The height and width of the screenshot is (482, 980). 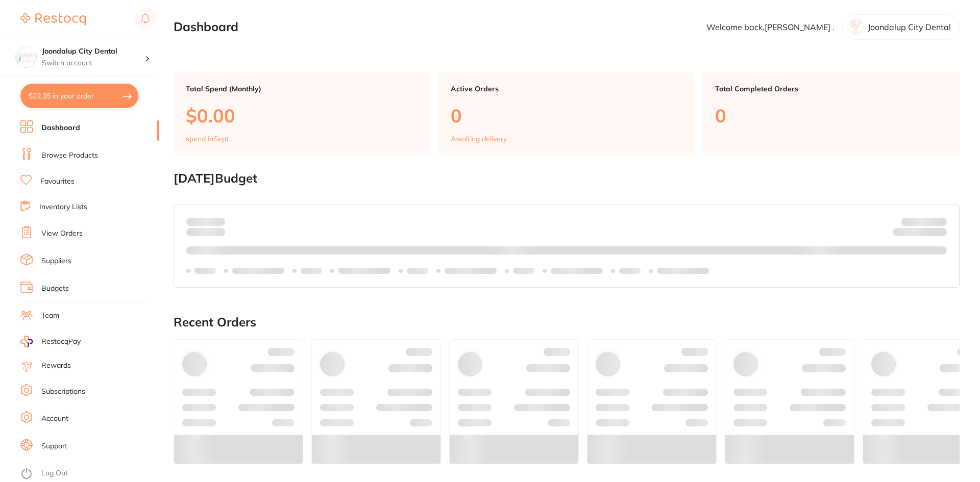 What do you see at coordinates (831, 114) in the screenshot?
I see `a: Total Completed Orders0` at bounding box center [831, 114].